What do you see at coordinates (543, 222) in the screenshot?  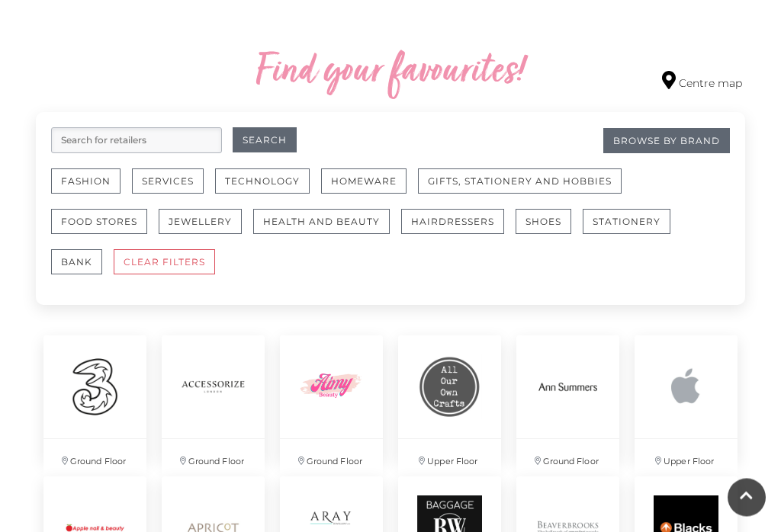 I see `button: Shoes` at bounding box center [543, 222].